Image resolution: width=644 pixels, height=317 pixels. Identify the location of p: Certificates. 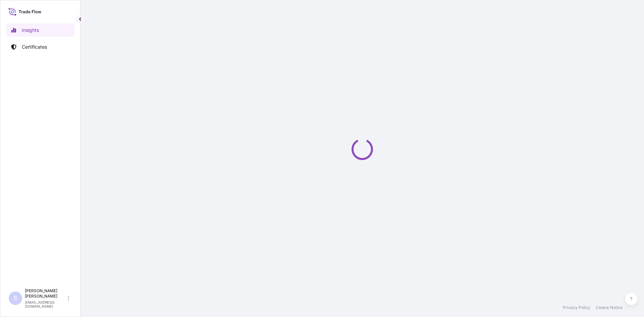
(34, 47).